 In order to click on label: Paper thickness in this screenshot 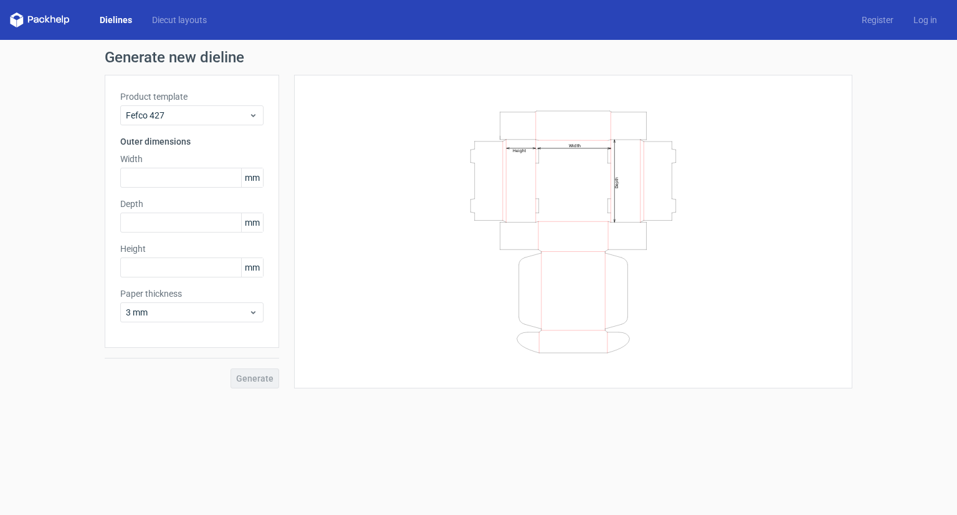, I will do `click(192, 293)`.